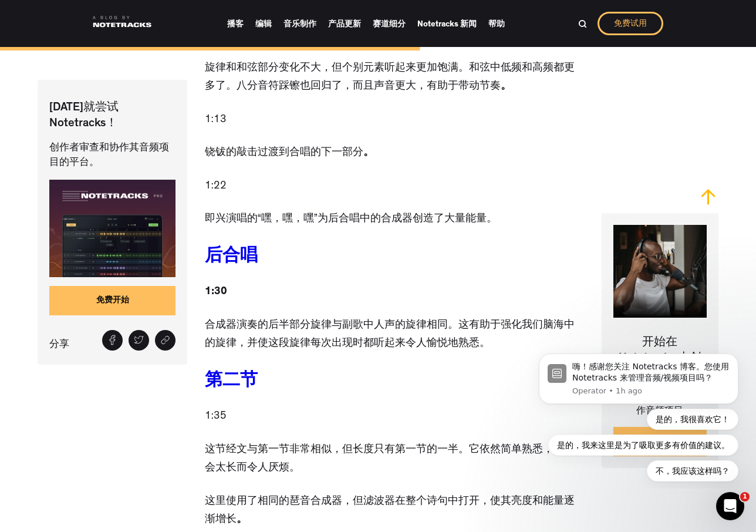 This screenshot has width=756, height=532. Describe the element at coordinates (447, 25) in the screenshot. I see `font: Notetracks 新闻` at that location.